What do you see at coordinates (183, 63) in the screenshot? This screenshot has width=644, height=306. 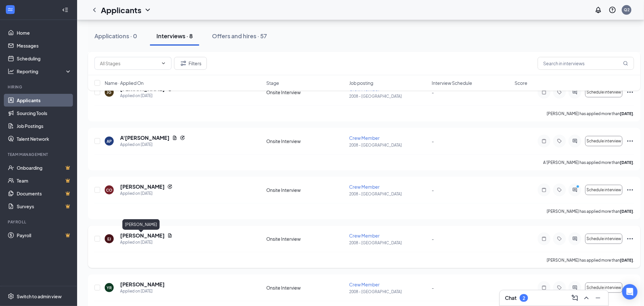 I see `svg: Filter` at bounding box center [183, 63].